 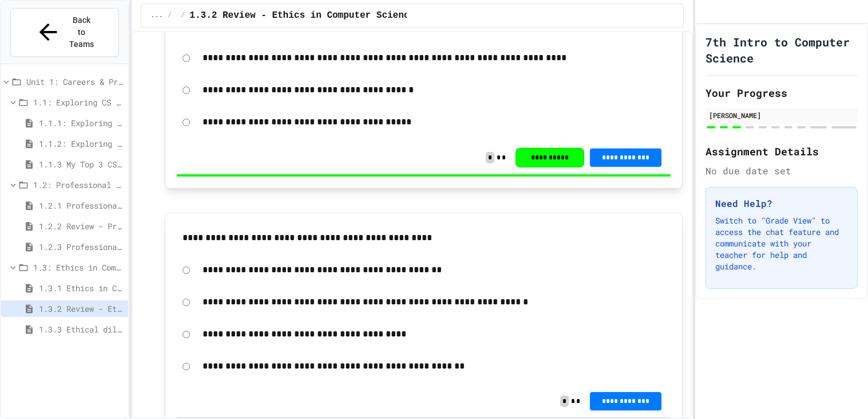 What do you see at coordinates (781, 171) in the screenshot?
I see `div: No due date set` at bounding box center [781, 171].